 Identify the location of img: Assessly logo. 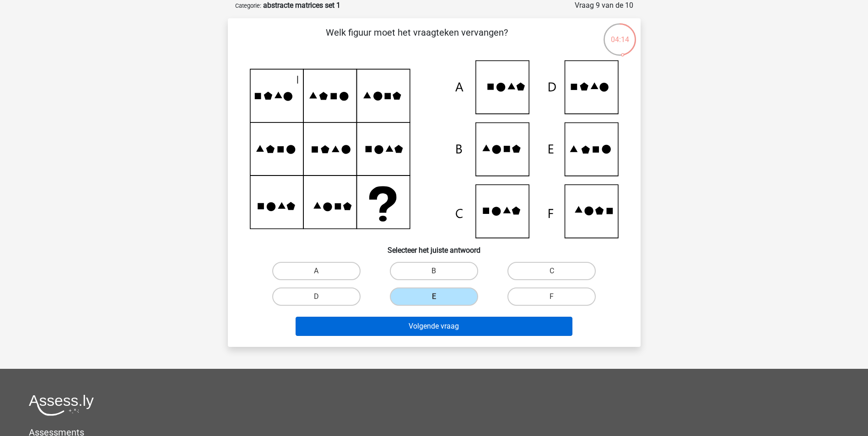
(61, 405).